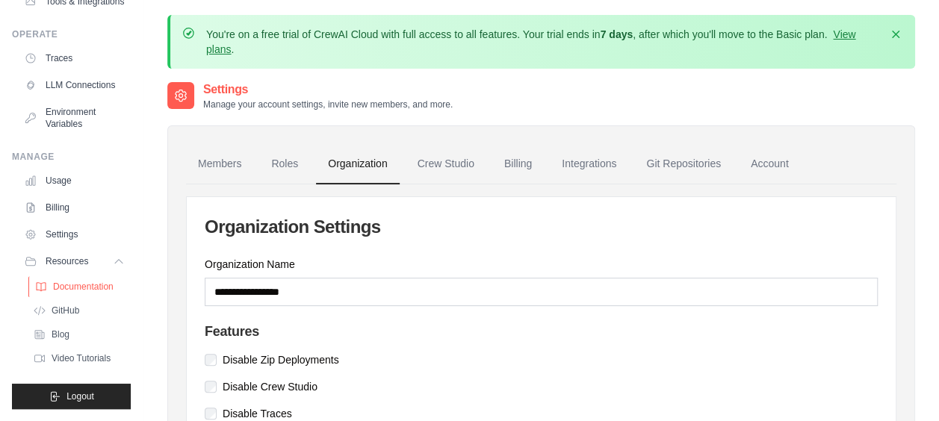 This screenshot has height=421, width=939. Describe the element at coordinates (78, 311) in the screenshot. I see `a: GitHub` at that location.